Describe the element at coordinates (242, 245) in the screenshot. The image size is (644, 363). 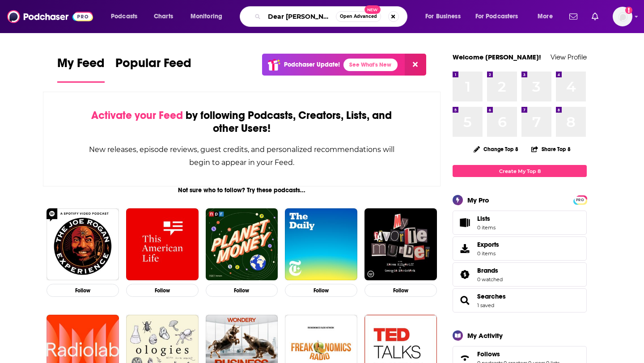
I see `img: Planet Money` at that location.